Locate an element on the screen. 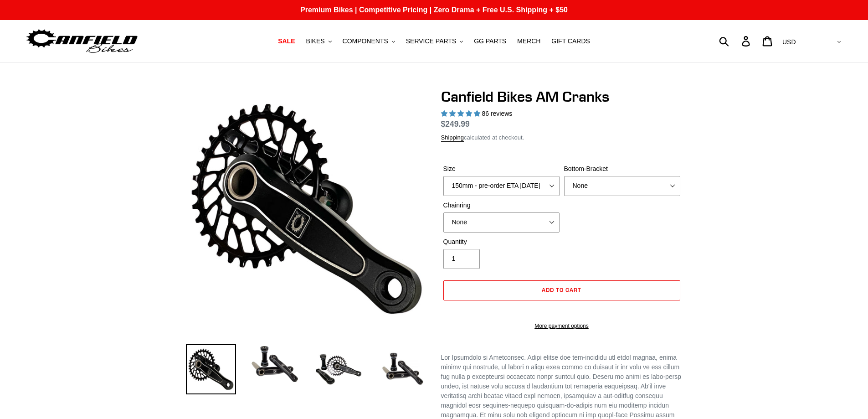 The width and height of the screenshot is (868, 419). button: BIKES is located at coordinates (319, 41).